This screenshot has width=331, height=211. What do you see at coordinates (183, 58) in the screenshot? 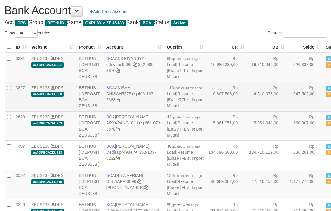
I see `span: 80` at bounding box center [183, 58].